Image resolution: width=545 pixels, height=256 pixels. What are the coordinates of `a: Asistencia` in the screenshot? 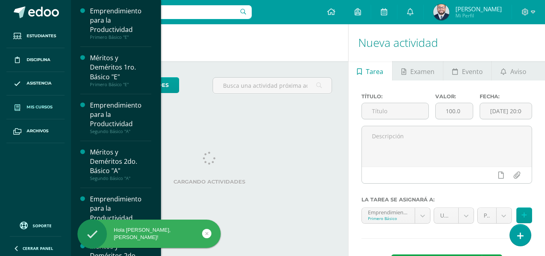 It's located at (36, 84).